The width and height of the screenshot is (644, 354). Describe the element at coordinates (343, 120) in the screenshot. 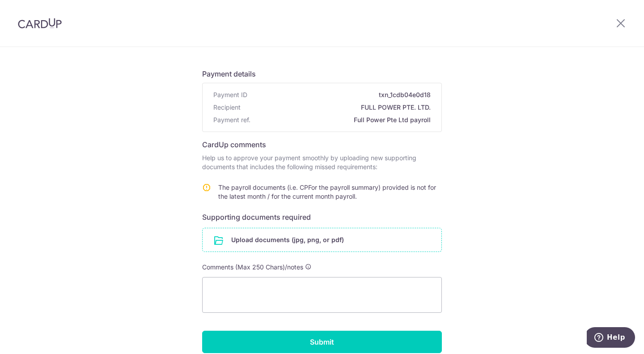

I see `span: Full Power Pte Ltd payroll` at that location.